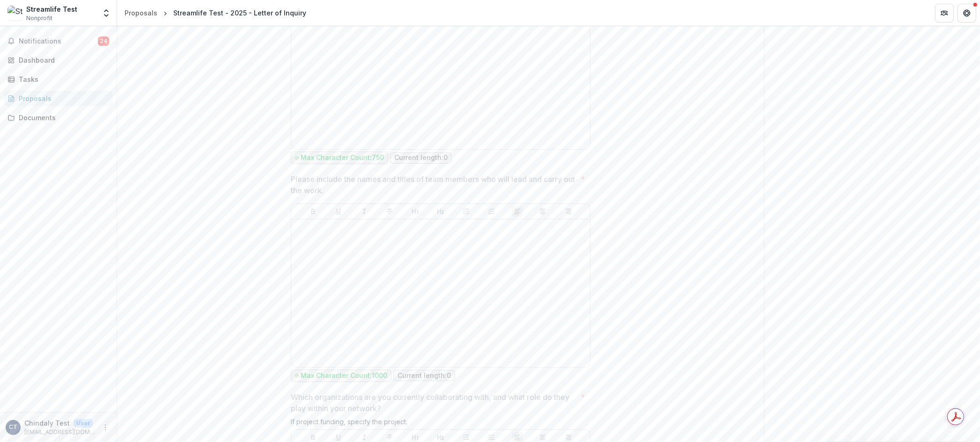 This screenshot has height=442, width=980. I want to click on span: Notifications, so click(58, 41).